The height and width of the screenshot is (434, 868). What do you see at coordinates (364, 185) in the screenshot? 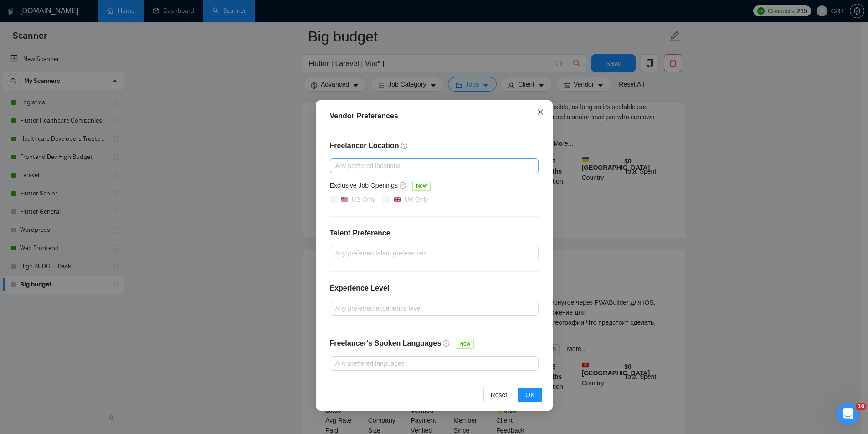
I see `h5: Exclusive Job Openings` at bounding box center [364, 185].